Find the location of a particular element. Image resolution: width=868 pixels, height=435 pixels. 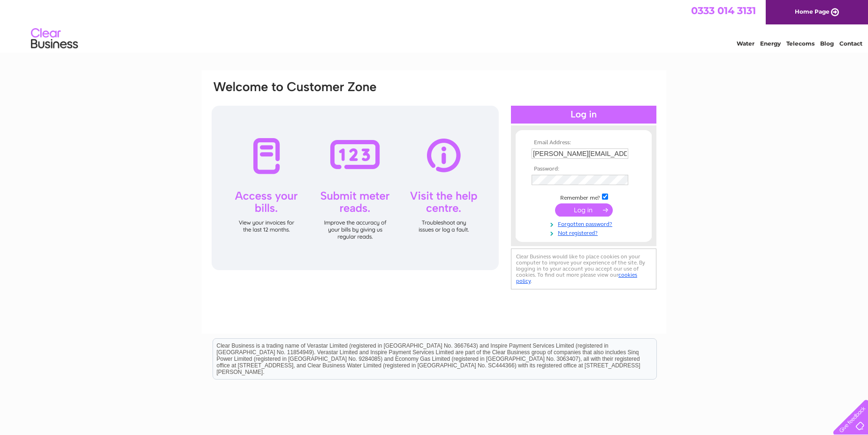

a: Blog is located at coordinates (826, 43).